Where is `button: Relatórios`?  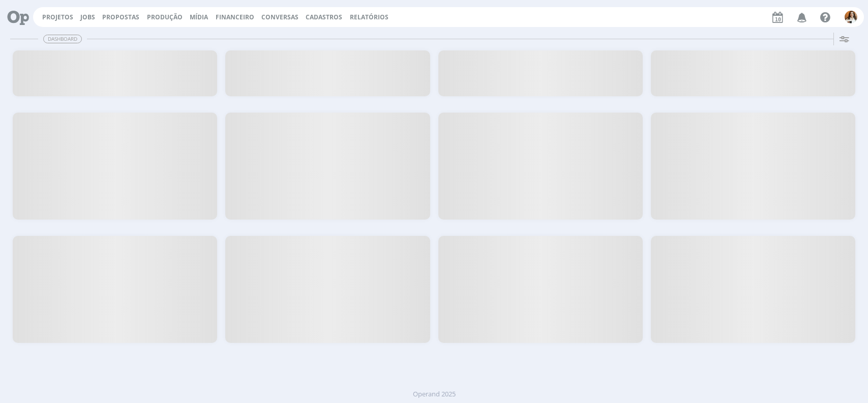
button: Relatórios is located at coordinates (369, 17).